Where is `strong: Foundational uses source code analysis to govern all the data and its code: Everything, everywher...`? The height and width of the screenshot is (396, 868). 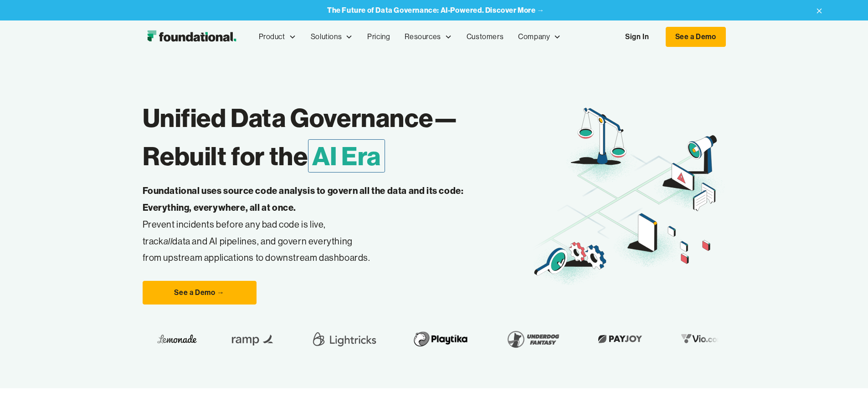
strong: Foundational uses source code analysis to govern all the data and its code: Everything, everywher... is located at coordinates (303, 199).